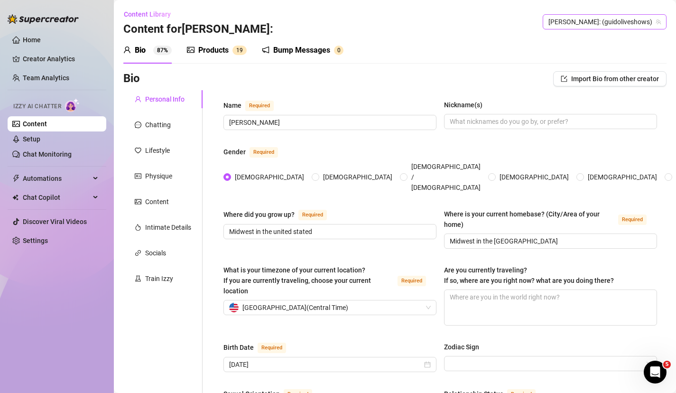 This screenshot has height=393, width=676. I want to click on img: us, so click(234, 308).